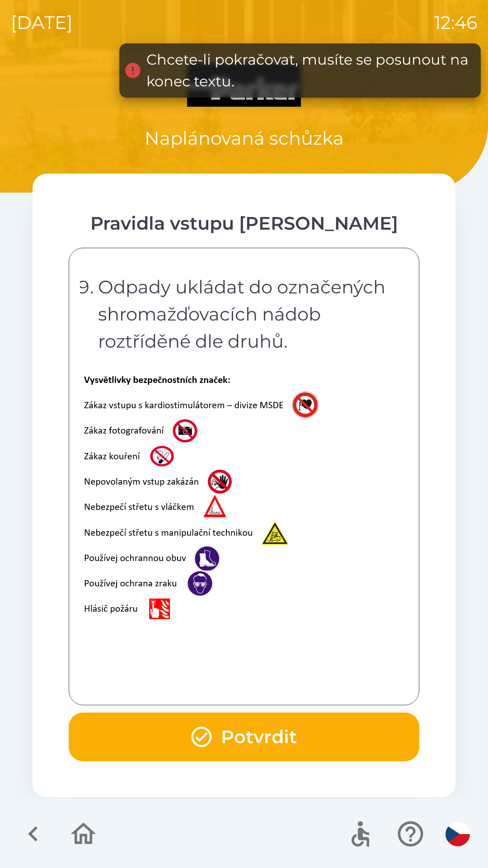 The image size is (488, 868). Describe the element at coordinates (209, 499) in the screenshot. I see `img: zCDwY4lUhyYAAAAASUVORK5CYII=` at that location.